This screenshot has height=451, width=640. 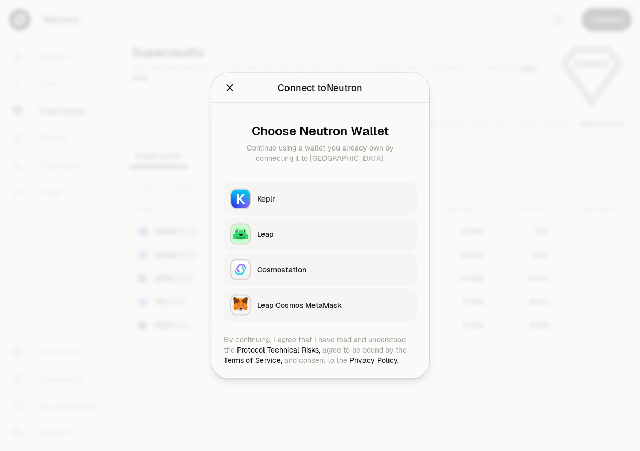 I want to click on img: Keplr, so click(x=241, y=199).